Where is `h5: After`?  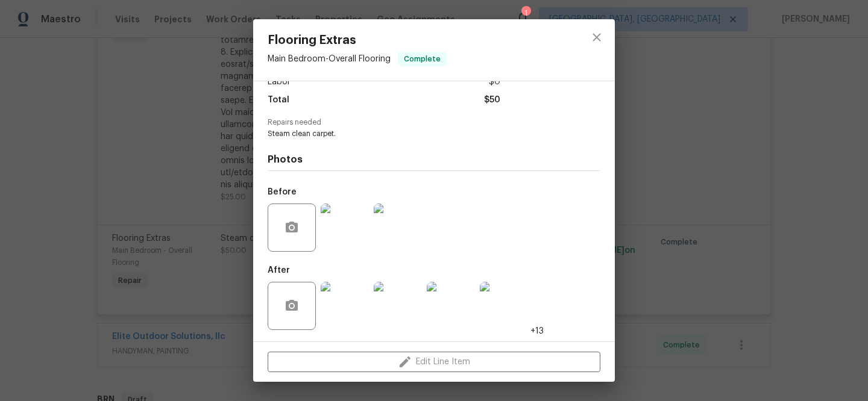
h5: After is located at coordinates (279, 271).